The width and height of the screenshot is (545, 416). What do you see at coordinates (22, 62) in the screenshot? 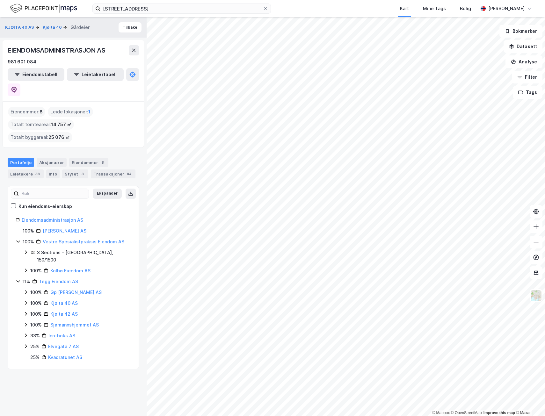
I see `div: 981 601 084` at bounding box center [22, 62].